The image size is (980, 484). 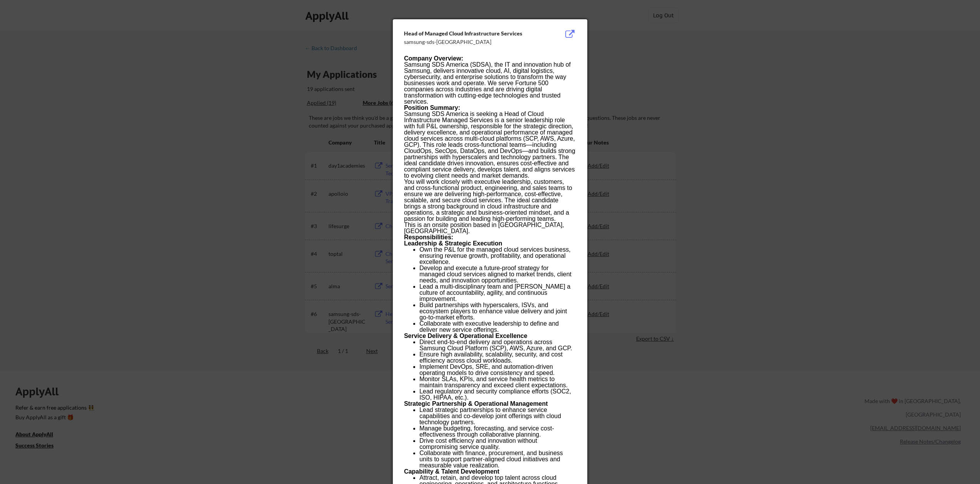 What do you see at coordinates (498, 312) in the screenshot?
I see `li: Build partnerships with hyperscalers, ISVs, and ecosystem players to enhance value delivery and j...` at bounding box center [498, 312].